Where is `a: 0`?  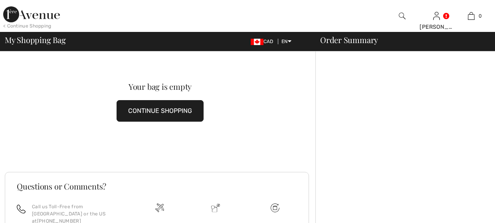 a: 0 is located at coordinates (471, 16).